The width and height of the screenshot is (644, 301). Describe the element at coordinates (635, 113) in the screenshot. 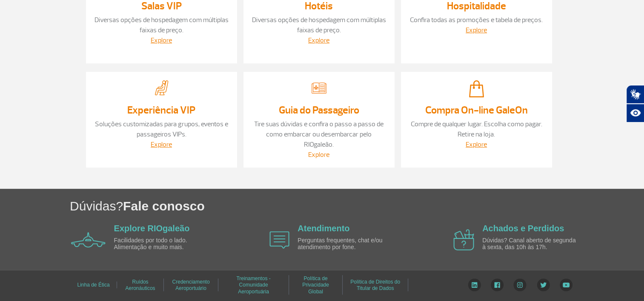

I see `button: Abrir recursos assistivos.` at that location.